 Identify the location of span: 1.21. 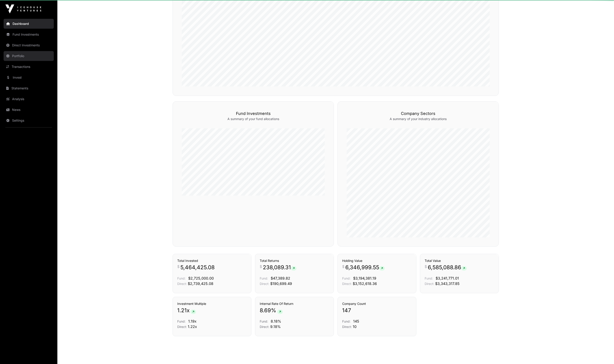
(182, 311).